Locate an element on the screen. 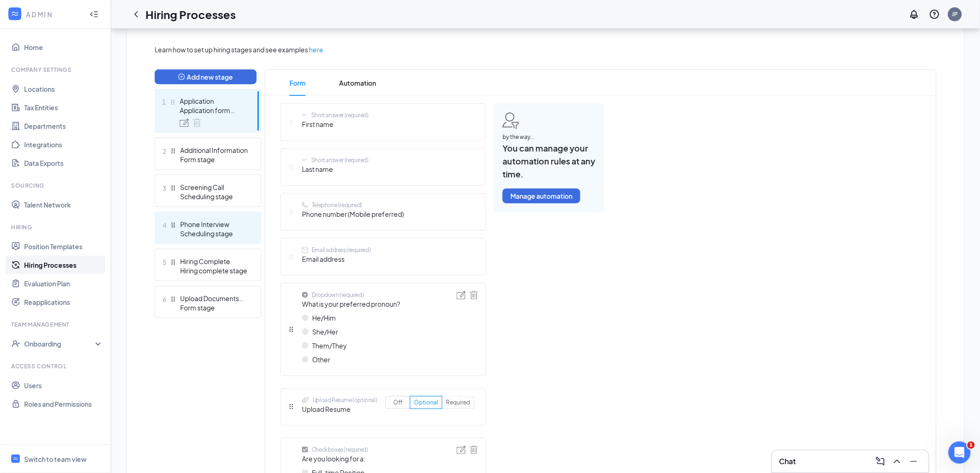 Image resolution: width=980 pixels, height=473 pixels. a: Reapplications is located at coordinates (63, 302).